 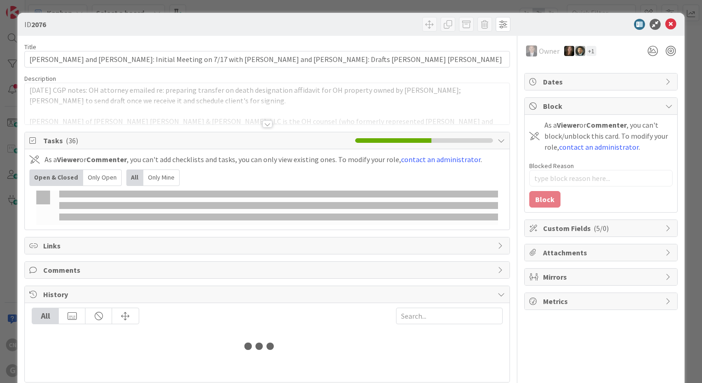 What do you see at coordinates (102, 178) in the screenshot?
I see `div: Only Open` at bounding box center [102, 178].